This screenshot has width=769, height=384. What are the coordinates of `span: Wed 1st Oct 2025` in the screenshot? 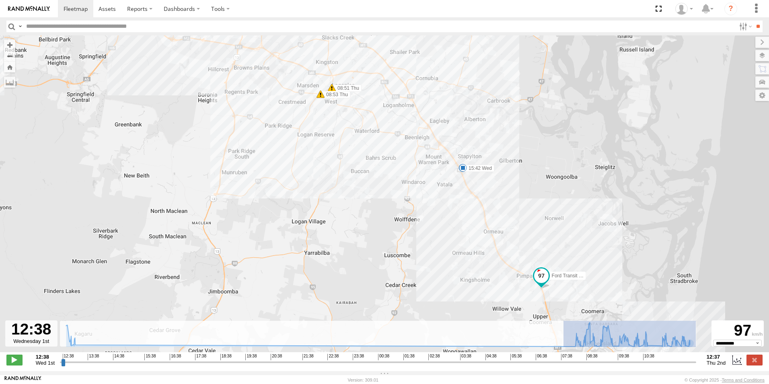 It's located at (45, 363).